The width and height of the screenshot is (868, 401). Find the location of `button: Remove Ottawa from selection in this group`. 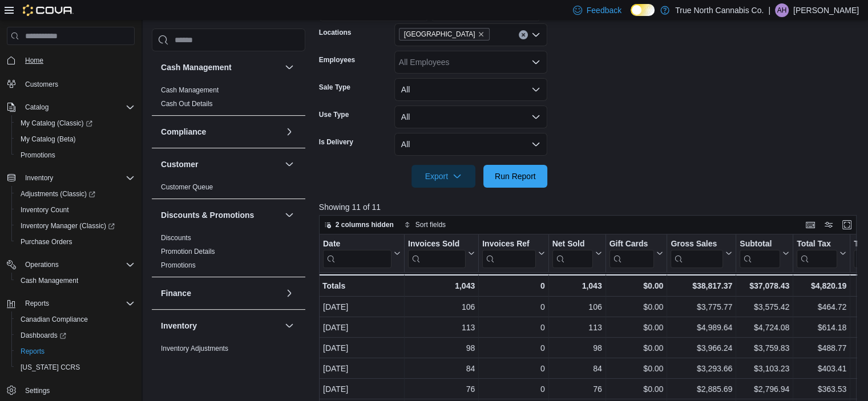

button: Remove Ottawa from selection in this group is located at coordinates (481, 34).